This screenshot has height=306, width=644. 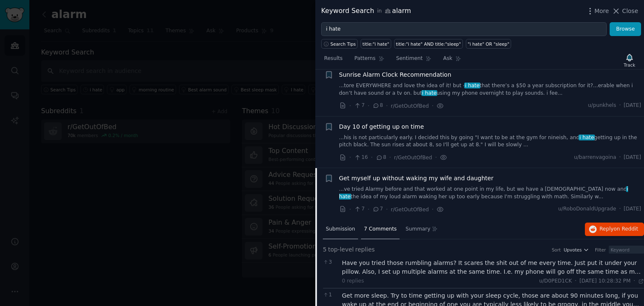 I want to click on span: u/barrenvagoina, so click(x=595, y=158).